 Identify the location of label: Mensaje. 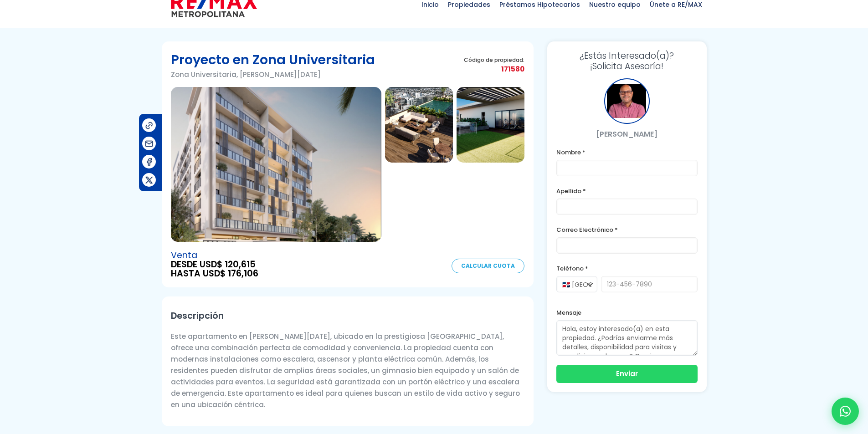
(627, 312).